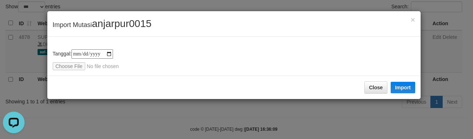  What do you see at coordinates (122, 23) in the screenshot?
I see `span: anjarpur0015` at bounding box center [122, 23].